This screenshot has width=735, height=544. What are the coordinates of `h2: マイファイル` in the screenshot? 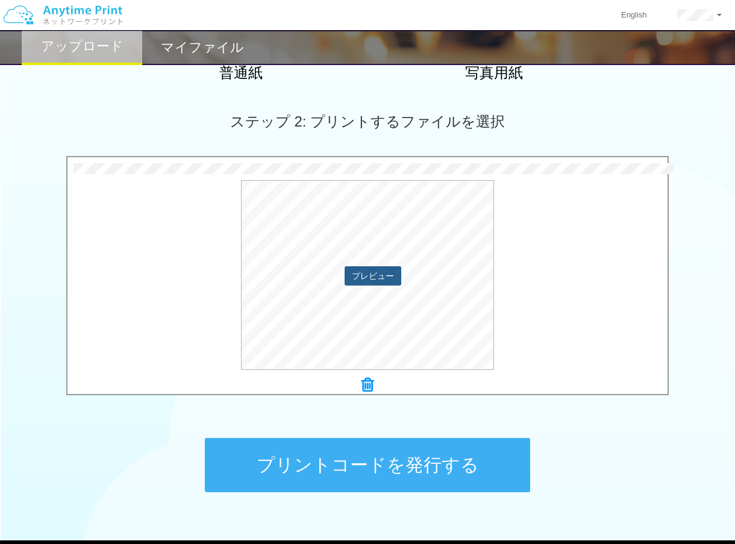 It's located at (202, 48).